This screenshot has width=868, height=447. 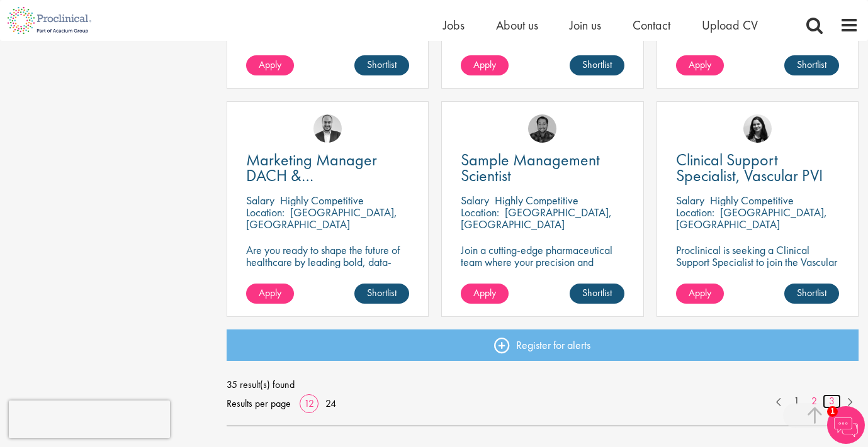 What do you see at coordinates (542, 128) in the screenshot?
I see `a: Mike Raletz` at bounding box center [542, 128].